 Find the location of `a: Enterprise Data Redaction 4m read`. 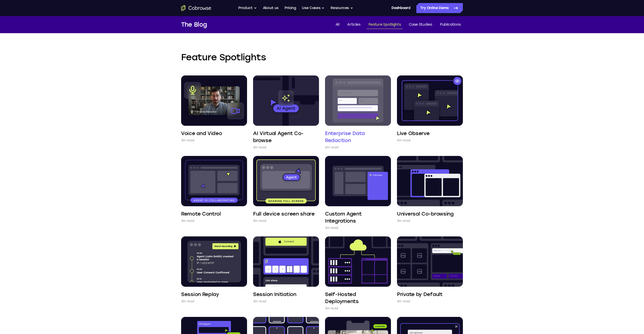

a: Enterprise Data Redaction 4m read is located at coordinates (358, 113).